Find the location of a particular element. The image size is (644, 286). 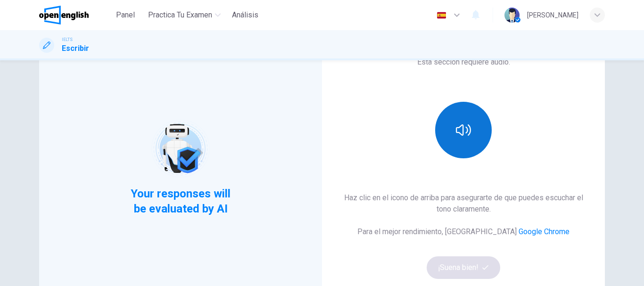

span: IELTS is located at coordinates (67, 39).